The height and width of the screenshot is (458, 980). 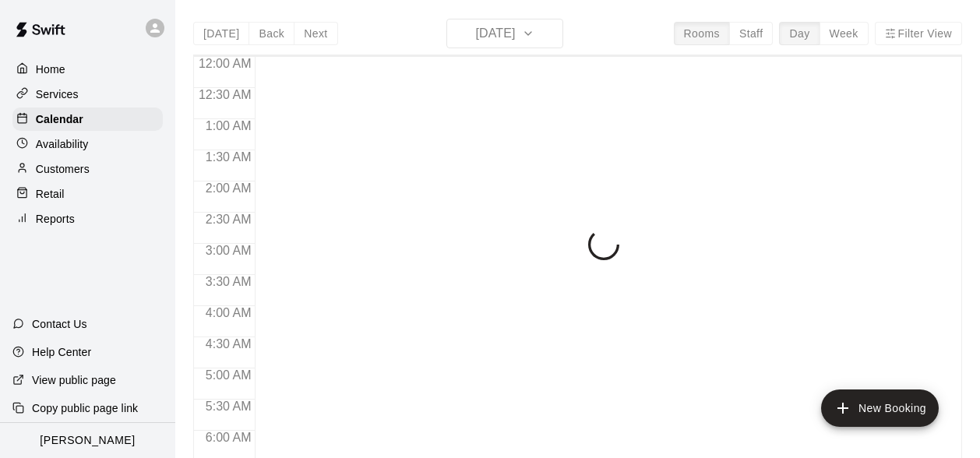 What do you see at coordinates (87, 119) in the screenshot?
I see `a: Calendar` at bounding box center [87, 119].